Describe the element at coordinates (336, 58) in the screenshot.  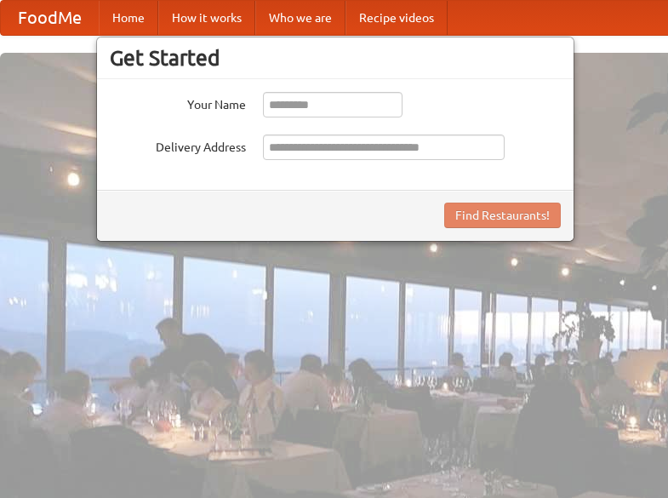
I see `h3: Get Started` at that location.